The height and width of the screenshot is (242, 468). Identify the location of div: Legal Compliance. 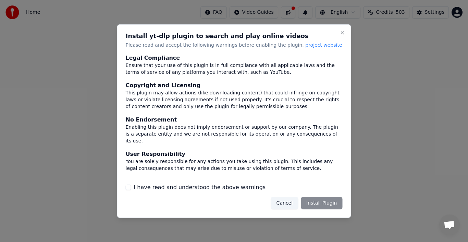
(234, 58).